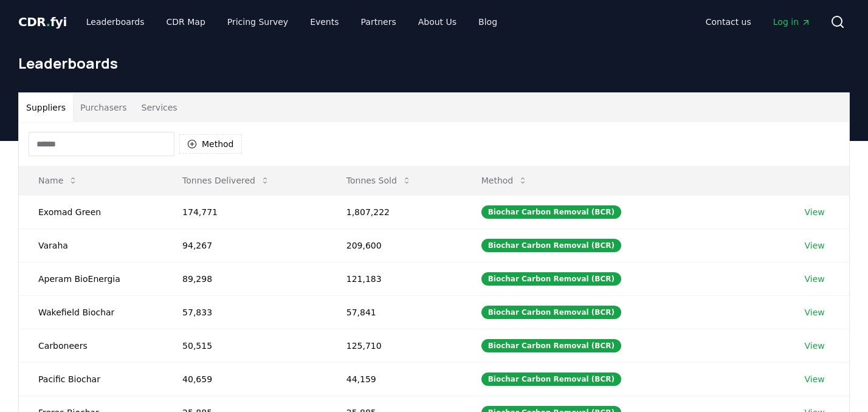 The height and width of the screenshot is (412, 868). Describe the element at coordinates (379, 181) in the screenshot. I see `button: Tonnes Sold` at that location.